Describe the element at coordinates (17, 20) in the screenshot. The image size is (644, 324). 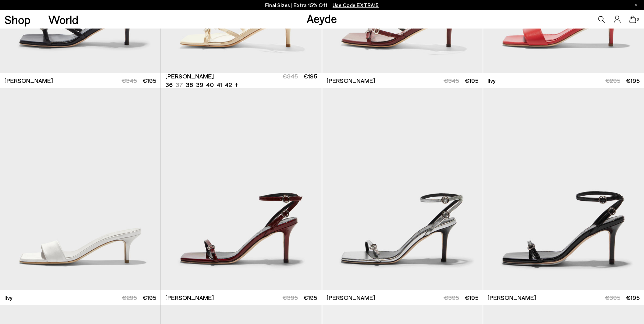
I see `a: Shop` at that location.